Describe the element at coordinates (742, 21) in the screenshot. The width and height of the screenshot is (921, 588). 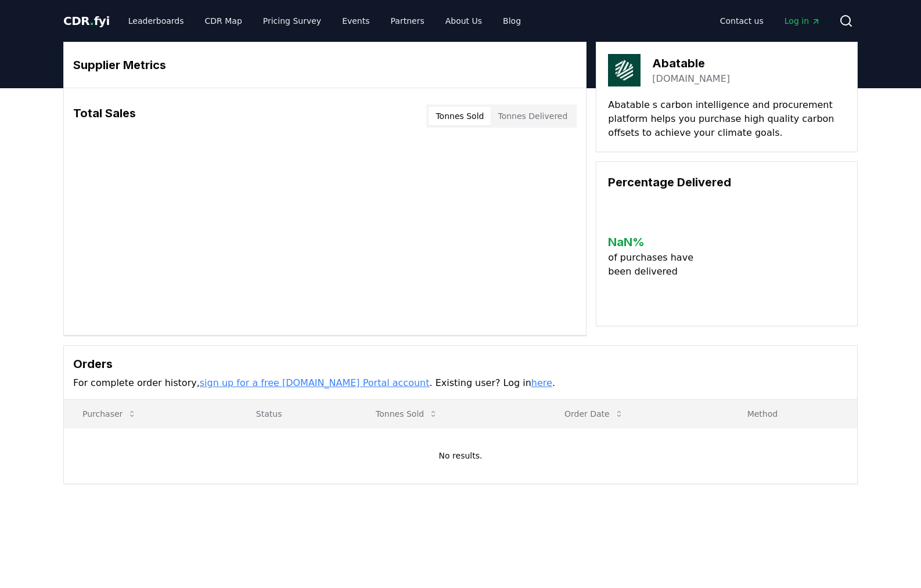
I see `a: Contact us` at that location.